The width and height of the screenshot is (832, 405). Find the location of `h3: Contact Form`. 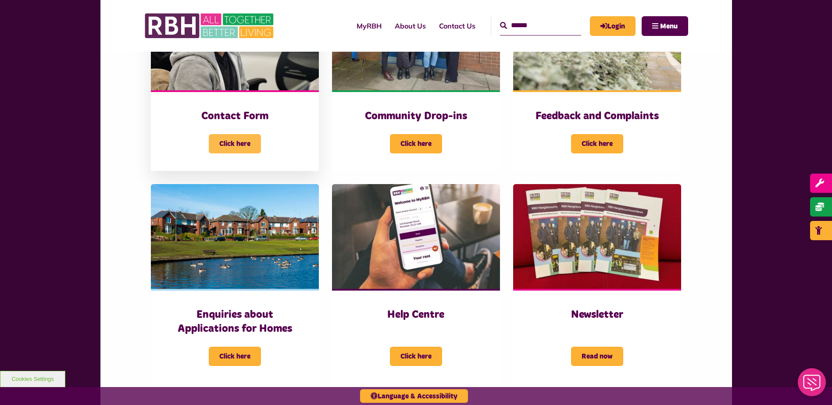

h3: Contact Form is located at coordinates (235, 116).